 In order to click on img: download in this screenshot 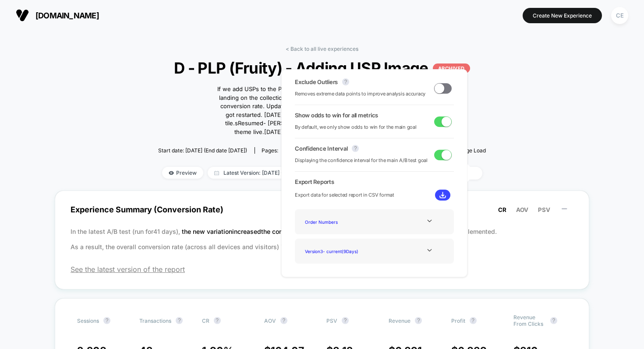, I will do `click(443, 195)`.